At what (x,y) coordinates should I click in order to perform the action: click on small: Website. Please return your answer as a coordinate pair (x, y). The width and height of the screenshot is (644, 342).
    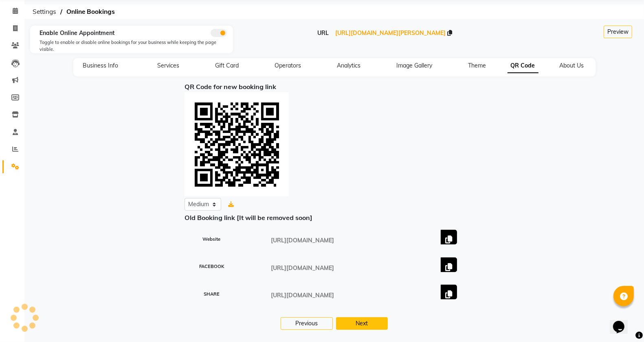
    Looking at the image, I should click on (211, 240).